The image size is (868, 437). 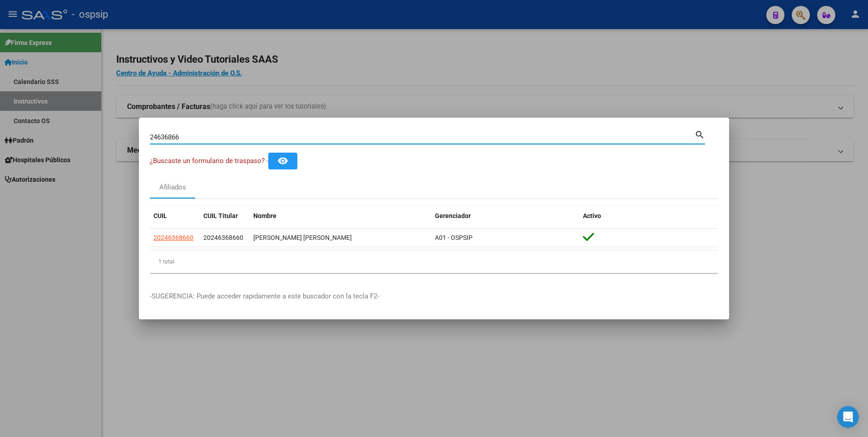 I want to click on span: ¿Buscaste un formulario de traspaso? -, so click(x=209, y=161).